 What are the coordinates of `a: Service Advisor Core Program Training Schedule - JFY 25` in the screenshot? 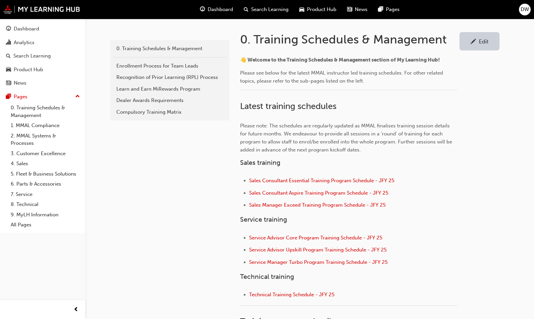 It's located at (316, 238).